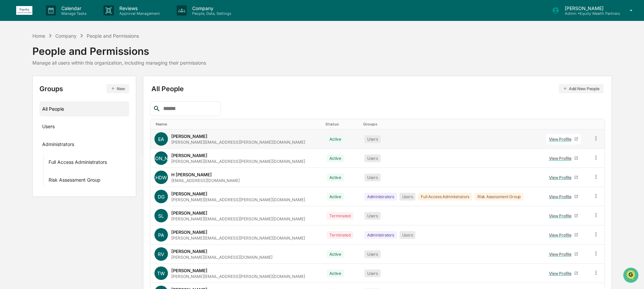 The image size is (644, 289). Describe the element at coordinates (119, 63) in the screenshot. I see `div: Manage all users within this organization, including managing their permissions` at that location.